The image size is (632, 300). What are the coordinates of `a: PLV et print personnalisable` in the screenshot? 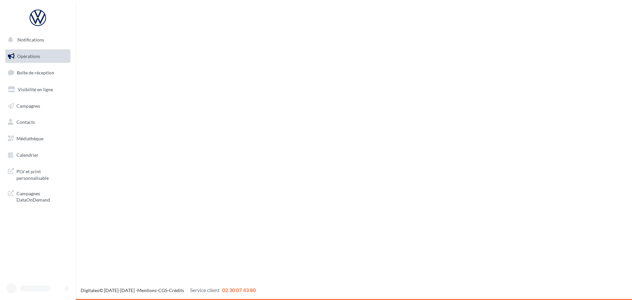 It's located at (38, 174).